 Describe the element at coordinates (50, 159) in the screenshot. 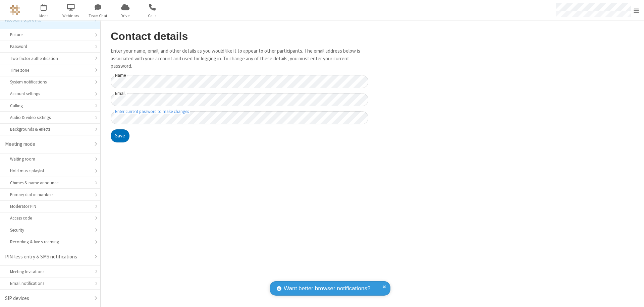

I see `div: Waiting room` at that location.